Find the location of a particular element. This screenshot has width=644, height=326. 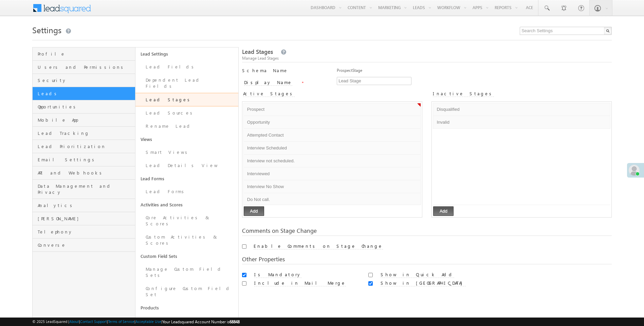

a: Terms of Service is located at coordinates (121, 321).